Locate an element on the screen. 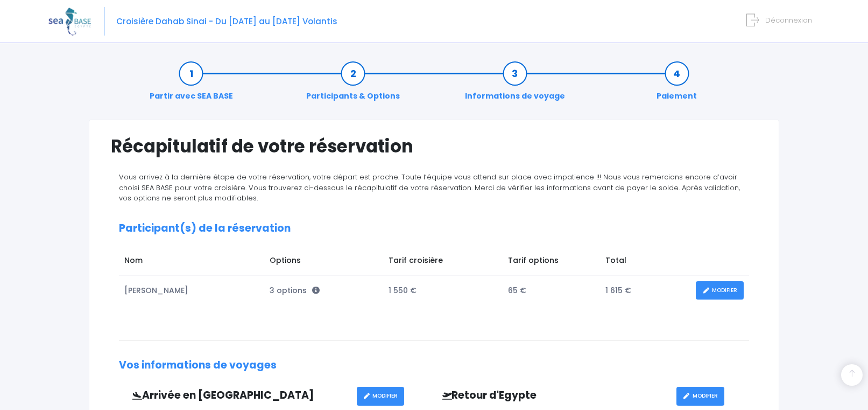 Image resolution: width=868 pixels, height=410 pixels. td: Tarif options is located at coordinates (551, 262).